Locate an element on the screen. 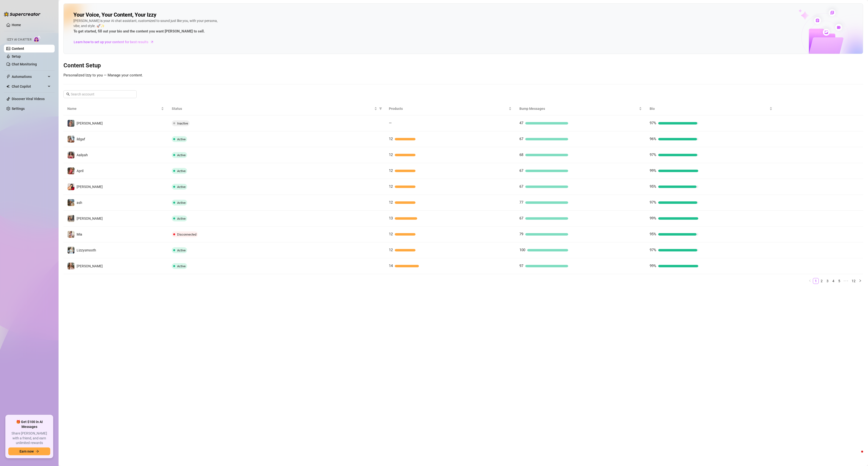 This screenshot has width=868, height=466. li: Next 5 Pages is located at coordinates (846, 281).